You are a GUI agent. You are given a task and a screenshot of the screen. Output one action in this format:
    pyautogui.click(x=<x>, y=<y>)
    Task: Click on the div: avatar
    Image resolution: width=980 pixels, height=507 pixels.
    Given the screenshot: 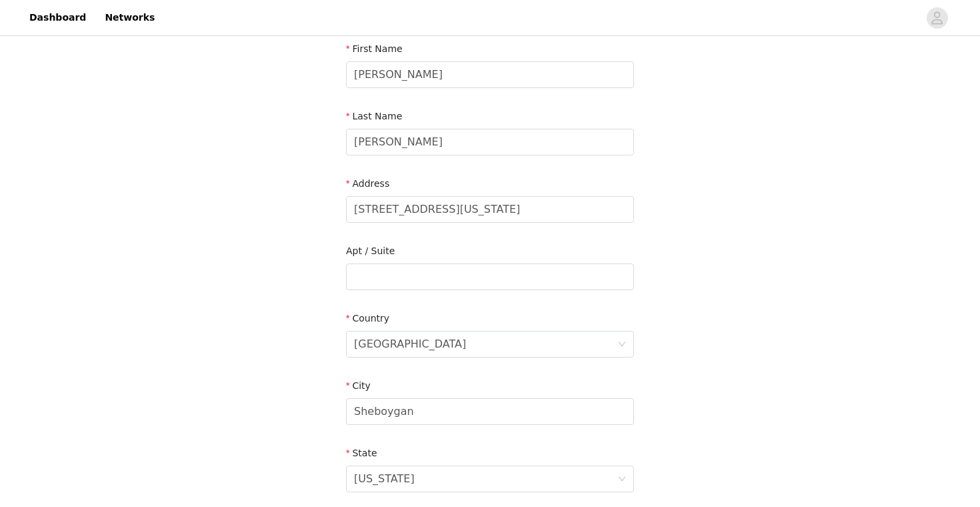 What is the action you would take?
    pyautogui.click(x=937, y=18)
    